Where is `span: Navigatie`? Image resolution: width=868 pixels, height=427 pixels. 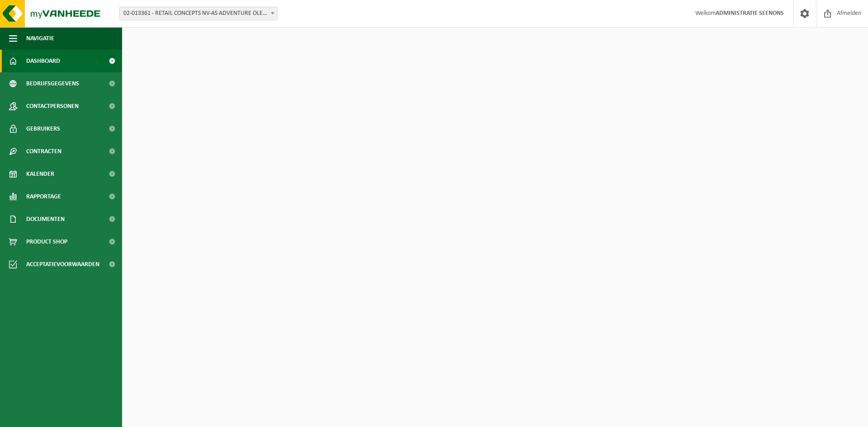 span: Navigatie is located at coordinates (40, 38).